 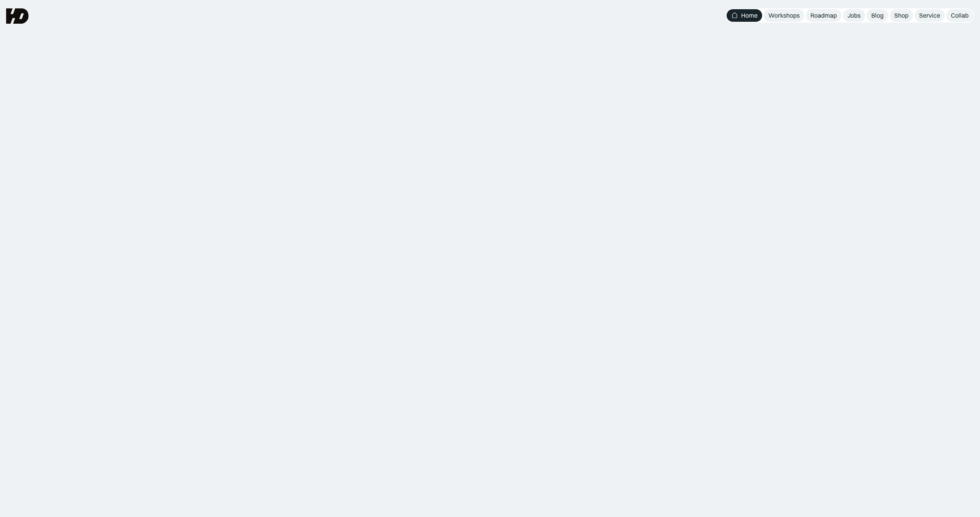 I want to click on a: Home, so click(x=744, y=15).